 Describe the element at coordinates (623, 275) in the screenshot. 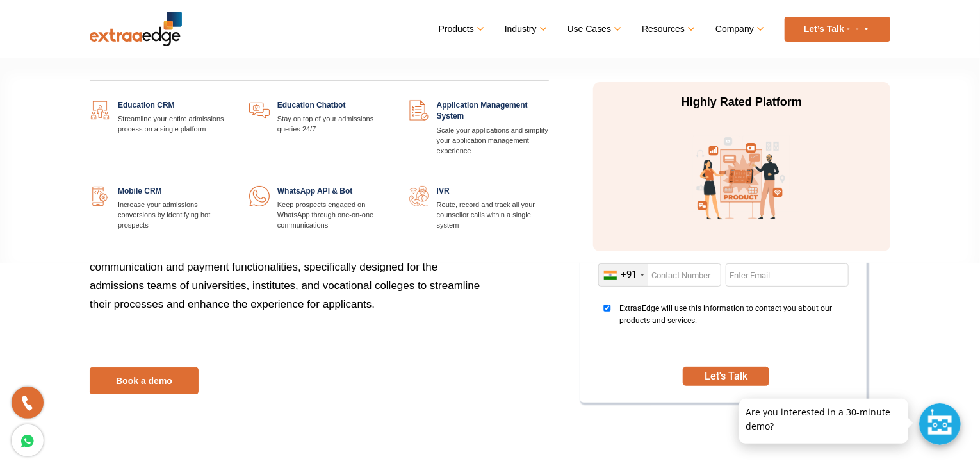

I see `div: India (भारत): +91` at that location.